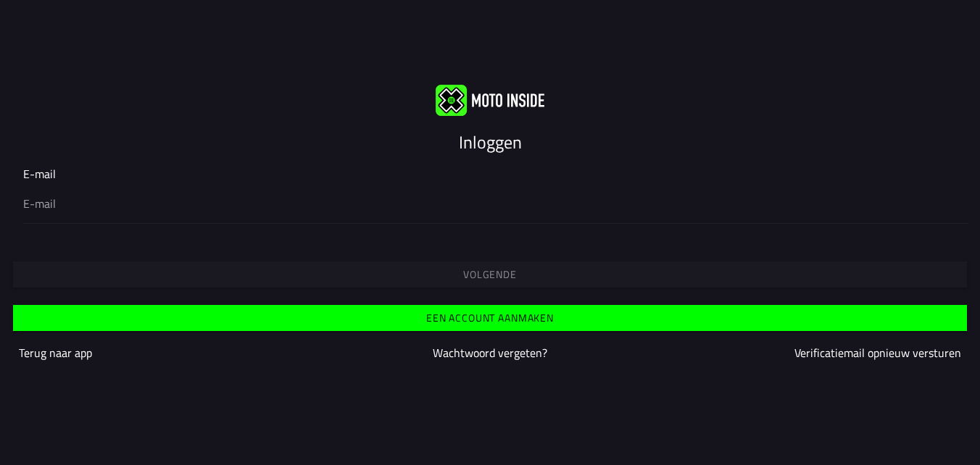 The image size is (980, 465). Describe the element at coordinates (490, 353) in the screenshot. I see `a: Wachtwoord vergeten?` at that location.